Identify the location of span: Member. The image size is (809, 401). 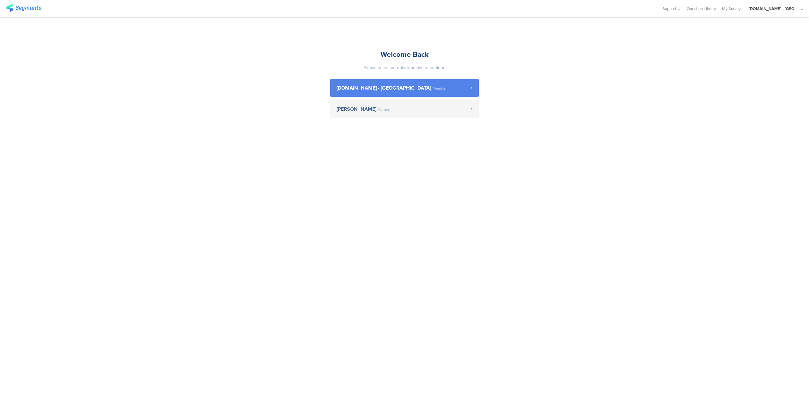
(439, 88).